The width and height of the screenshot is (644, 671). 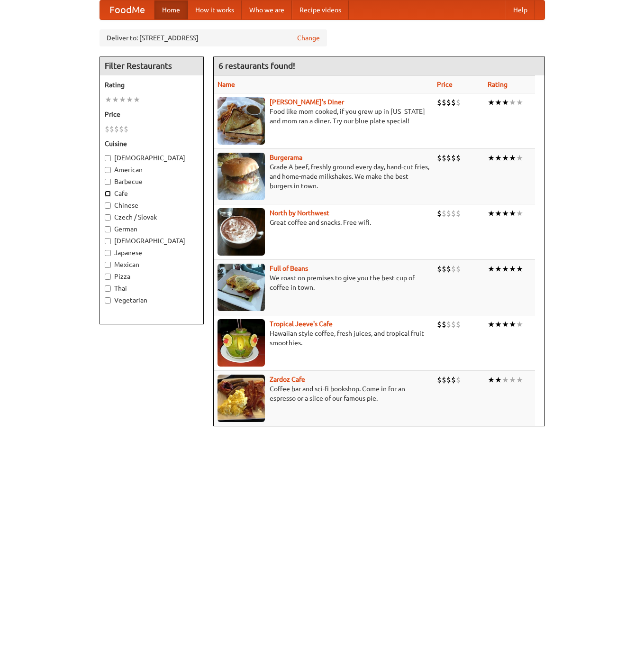 What do you see at coordinates (497, 84) in the screenshot?
I see `a: Rating` at bounding box center [497, 84].